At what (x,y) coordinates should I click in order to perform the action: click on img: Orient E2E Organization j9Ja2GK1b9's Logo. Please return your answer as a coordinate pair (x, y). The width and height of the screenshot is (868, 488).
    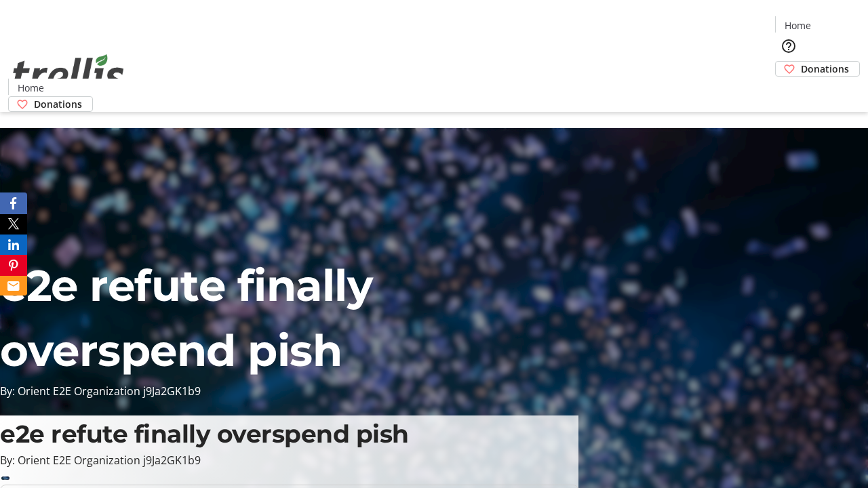
    Looking at the image, I should click on (69, 73).